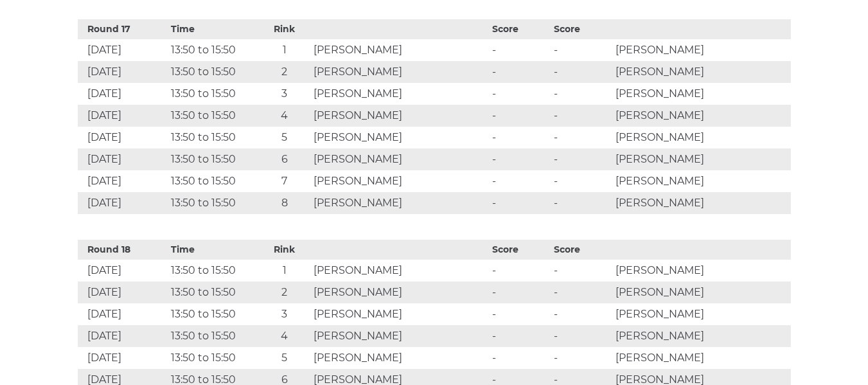 This screenshot has height=385, width=868. I want to click on th: Round 17, so click(123, 29).